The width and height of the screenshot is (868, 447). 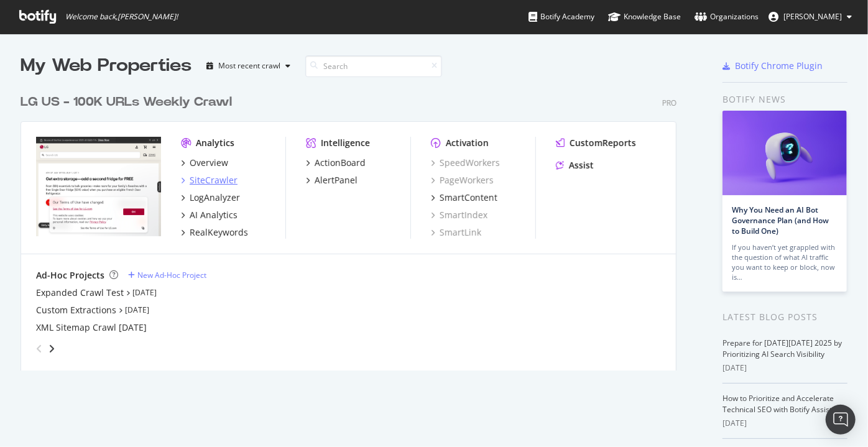 What do you see at coordinates (464, 198) in the screenshot?
I see `a: SmartContent` at bounding box center [464, 198].